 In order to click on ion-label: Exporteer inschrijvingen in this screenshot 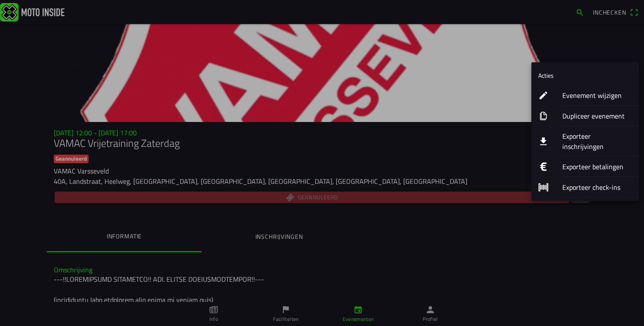, I will do `click(597, 142)`.